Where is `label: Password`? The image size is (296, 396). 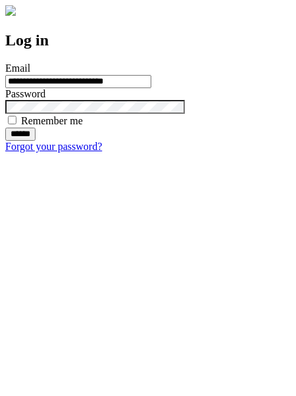
label: Password is located at coordinates (25, 93).